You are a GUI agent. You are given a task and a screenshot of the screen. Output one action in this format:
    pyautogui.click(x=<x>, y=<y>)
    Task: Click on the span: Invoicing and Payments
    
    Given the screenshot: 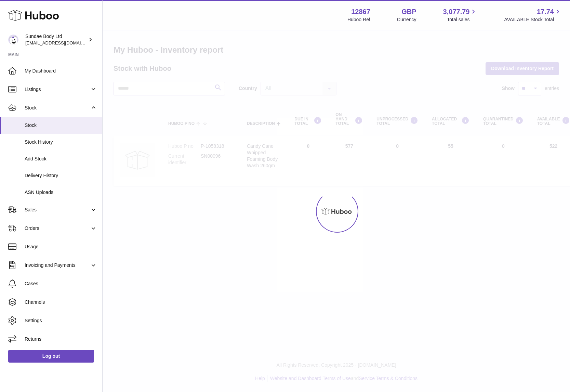 What is the action you would take?
    pyautogui.click(x=57, y=265)
    